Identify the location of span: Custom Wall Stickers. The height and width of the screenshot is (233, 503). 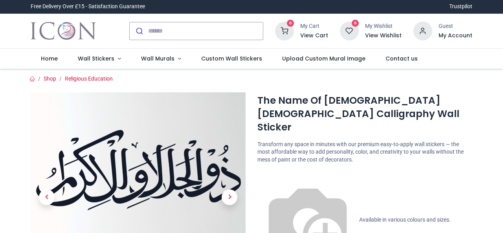
(231, 59).